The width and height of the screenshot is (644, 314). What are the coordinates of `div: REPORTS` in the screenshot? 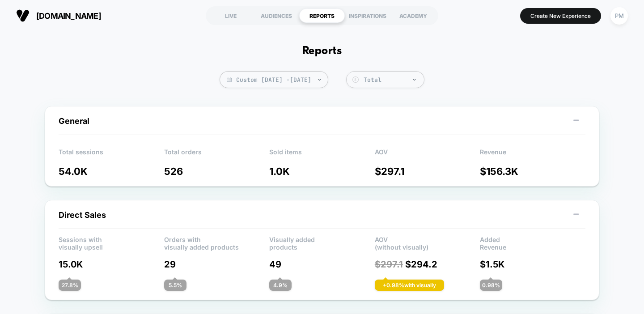 It's located at (322, 16).